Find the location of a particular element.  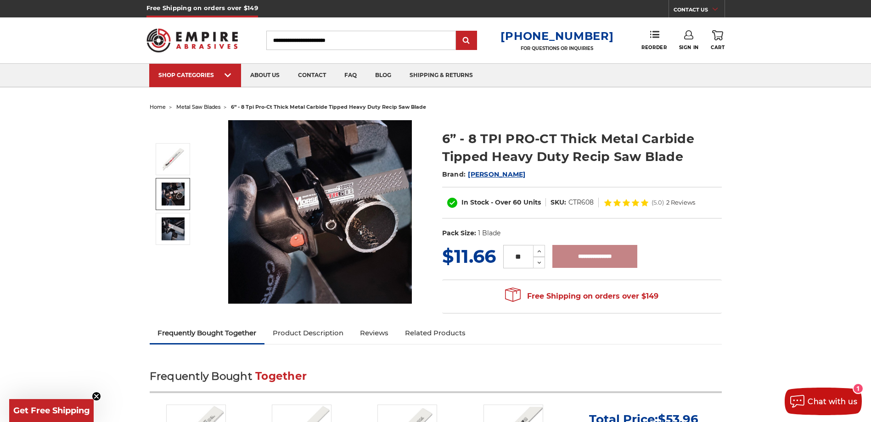

a: faq is located at coordinates (350, 75).